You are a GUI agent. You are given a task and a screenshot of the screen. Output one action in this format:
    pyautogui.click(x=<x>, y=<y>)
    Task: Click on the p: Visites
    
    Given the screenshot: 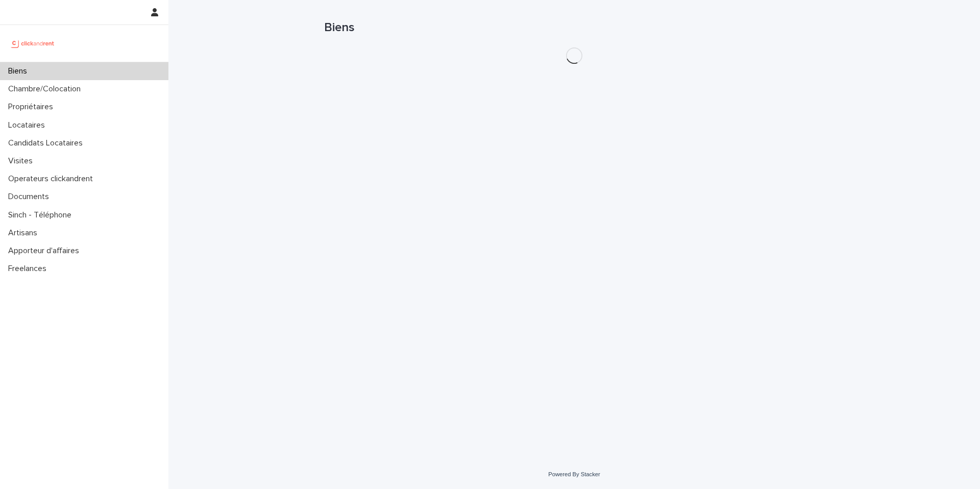 What is the action you would take?
    pyautogui.click(x=23, y=161)
    